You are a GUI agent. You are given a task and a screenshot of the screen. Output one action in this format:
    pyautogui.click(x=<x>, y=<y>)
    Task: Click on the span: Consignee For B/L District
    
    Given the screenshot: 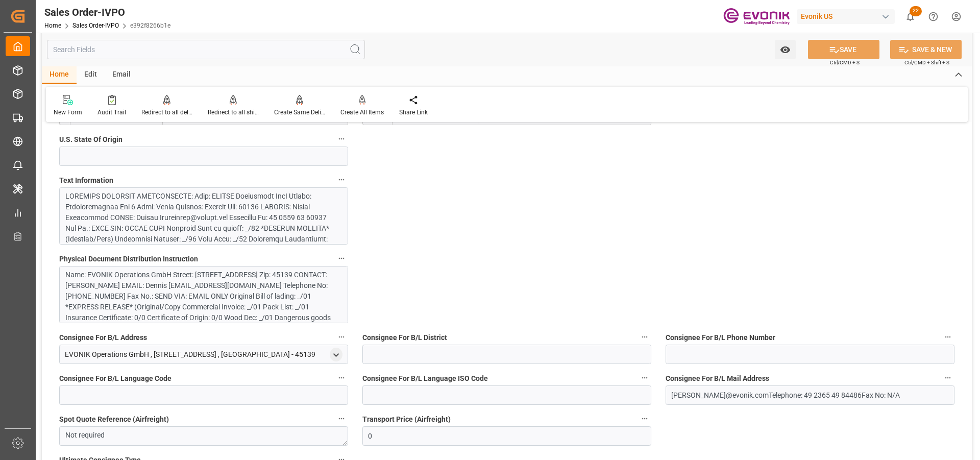 What is the action you would take?
    pyautogui.click(x=405, y=338)
    